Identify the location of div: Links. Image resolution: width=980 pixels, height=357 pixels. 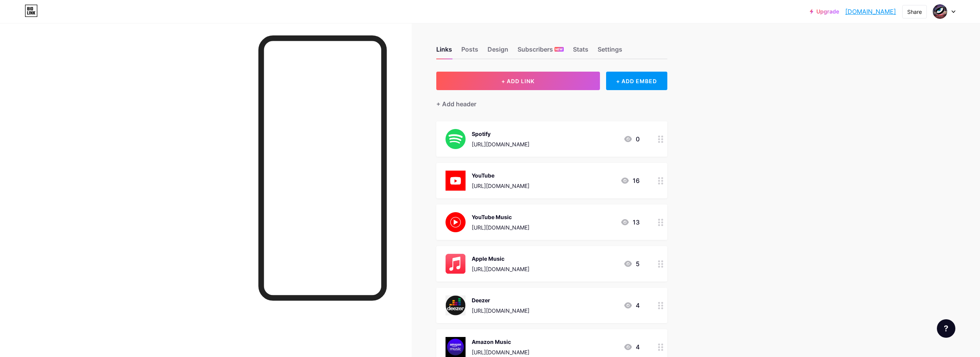
(444, 52).